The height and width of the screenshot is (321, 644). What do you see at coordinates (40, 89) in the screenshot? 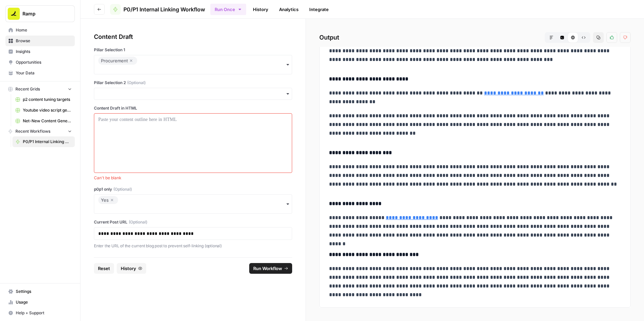
I see `button: Recent Grids` at bounding box center [40, 89].